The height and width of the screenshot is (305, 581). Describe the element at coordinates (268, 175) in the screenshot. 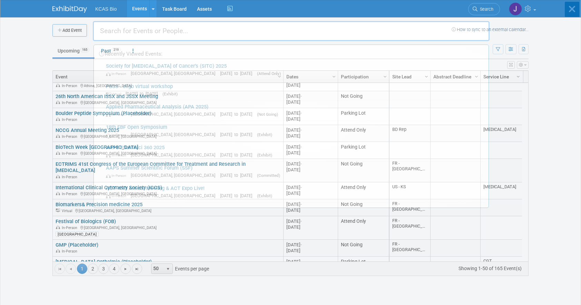

I see `span: (Committed)` at that location.